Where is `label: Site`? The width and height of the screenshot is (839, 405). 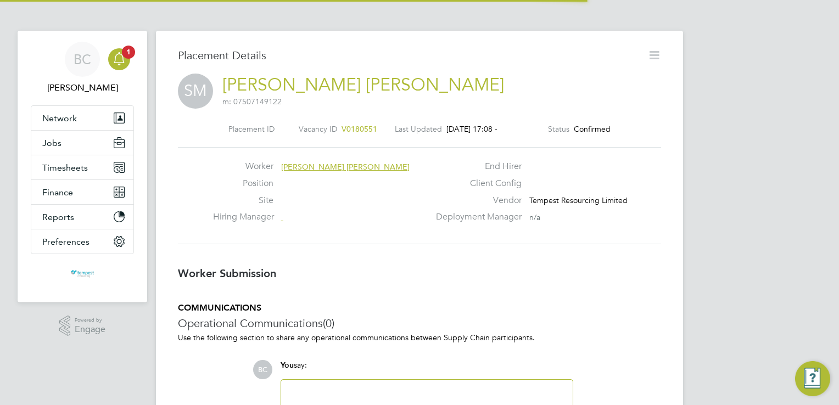
label: Site is located at coordinates (243, 201).